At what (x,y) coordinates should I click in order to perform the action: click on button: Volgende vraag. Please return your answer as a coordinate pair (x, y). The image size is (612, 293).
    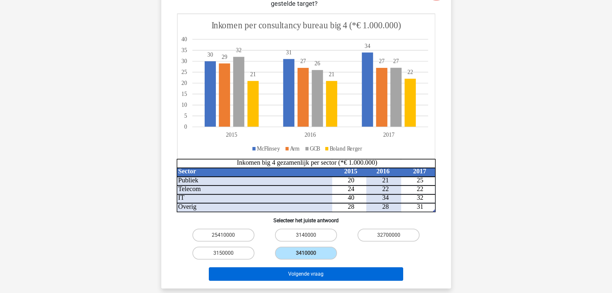
    Looking at the image, I should click on (306, 274).